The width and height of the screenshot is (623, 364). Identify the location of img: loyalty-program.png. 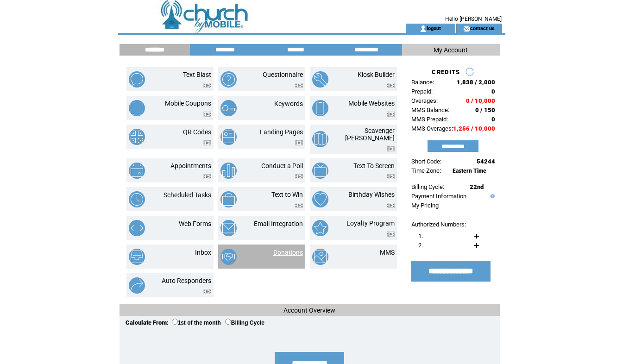
(320, 228).